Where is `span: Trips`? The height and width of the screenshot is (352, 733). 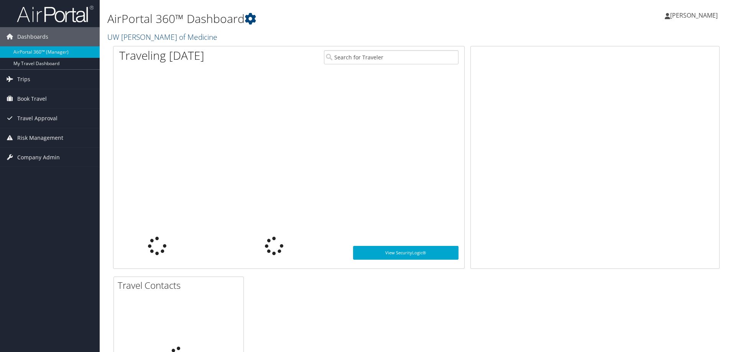
span: Trips is located at coordinates (24, 79).